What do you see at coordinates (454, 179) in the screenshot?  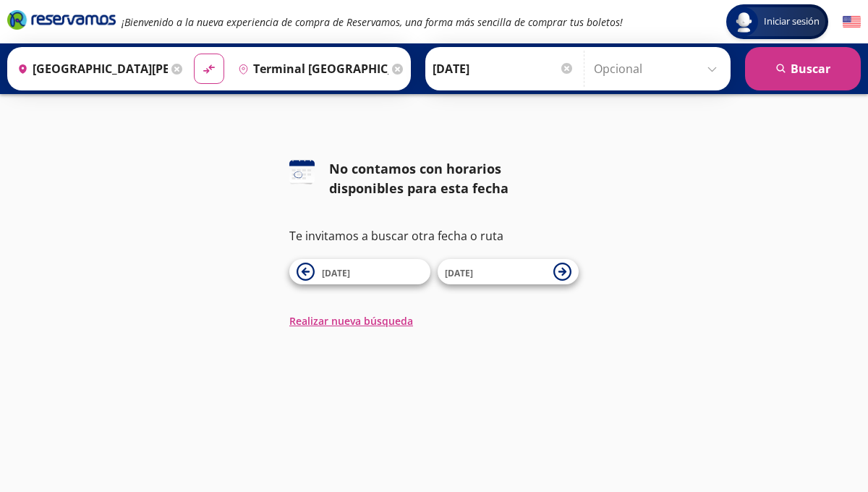 I see `div: No contamos con horarios disponibles para esta fecha` at bounding box center [454, 179].